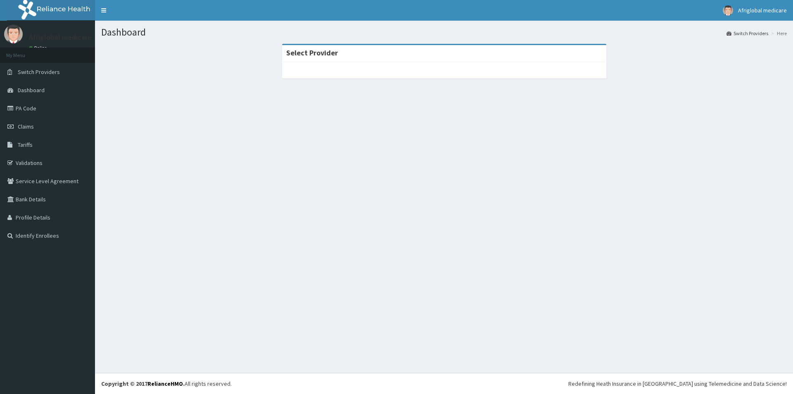 The width and height of the screenshot is (793, 394). Describe the element at coordinates (444, 32) in the screenshot. I see `h1: Dashboard` at that location.